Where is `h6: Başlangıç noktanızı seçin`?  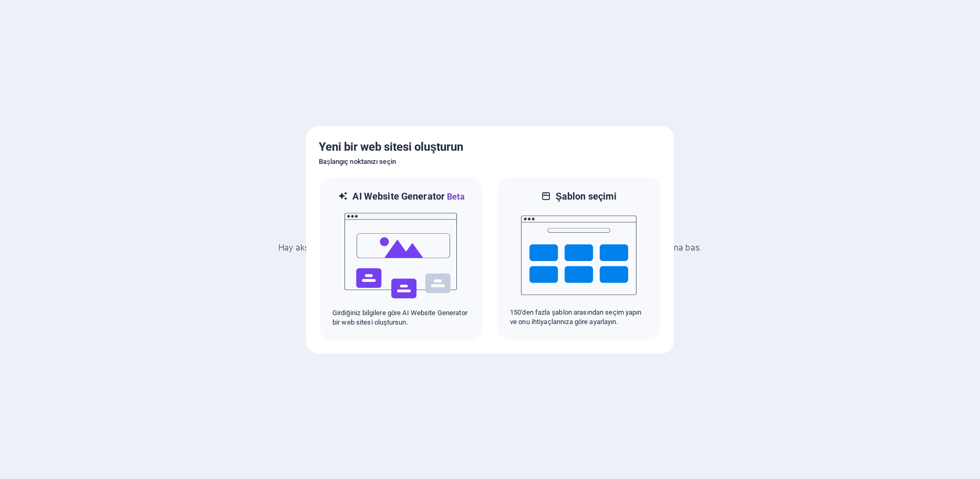 h6: Başlangıç noktanızı seçin is located at coordinates (490, 162).